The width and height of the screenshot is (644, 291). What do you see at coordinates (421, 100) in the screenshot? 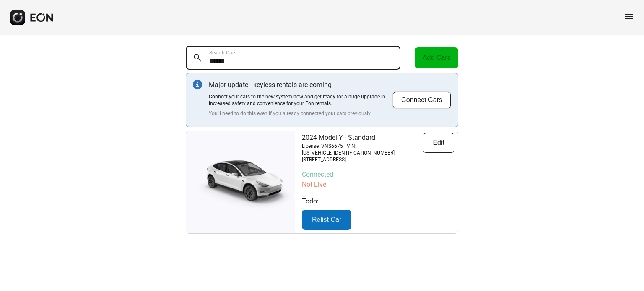
I see `button: Connect Cars` at bounding box center [421, 100].